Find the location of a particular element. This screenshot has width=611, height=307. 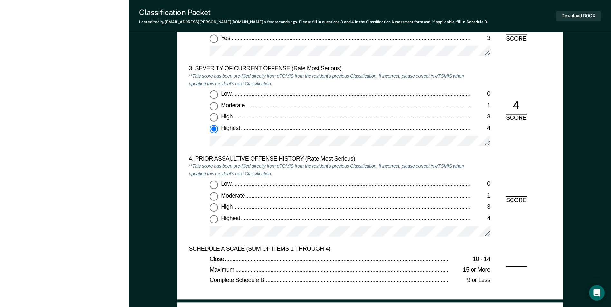

div: 9 or Less is located at coordinates (469, 281).